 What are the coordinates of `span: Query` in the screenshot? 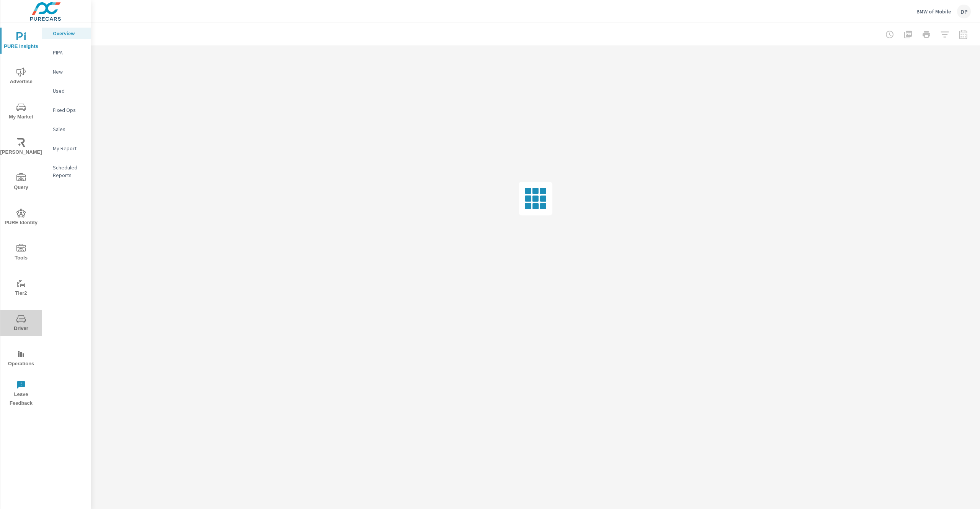 It's located at (21, 182).